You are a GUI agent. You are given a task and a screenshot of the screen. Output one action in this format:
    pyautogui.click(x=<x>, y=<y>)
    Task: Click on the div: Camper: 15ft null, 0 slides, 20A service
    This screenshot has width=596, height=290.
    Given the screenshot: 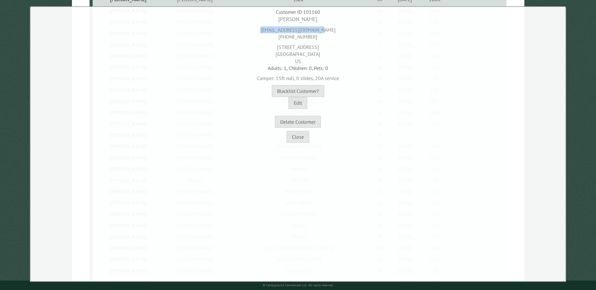 What is the action you would take?
    pyautogui.click(x=298, y=77)
    